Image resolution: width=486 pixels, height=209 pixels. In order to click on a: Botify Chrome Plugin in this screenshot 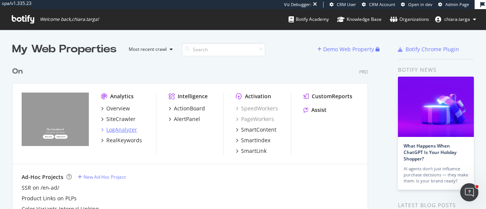, I will do `click(429, 49)`.